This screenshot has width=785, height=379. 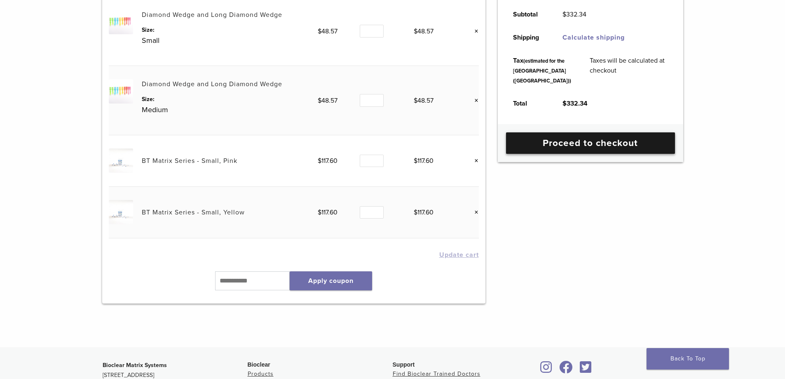 I want to click on th: Total, so click(x=529, y=103).